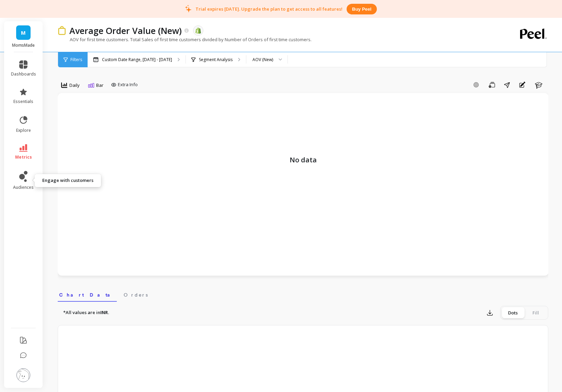  Describe the element at coordinates (198, 30) in the screenshot. I see `img: api.shopify.svg` at that location.